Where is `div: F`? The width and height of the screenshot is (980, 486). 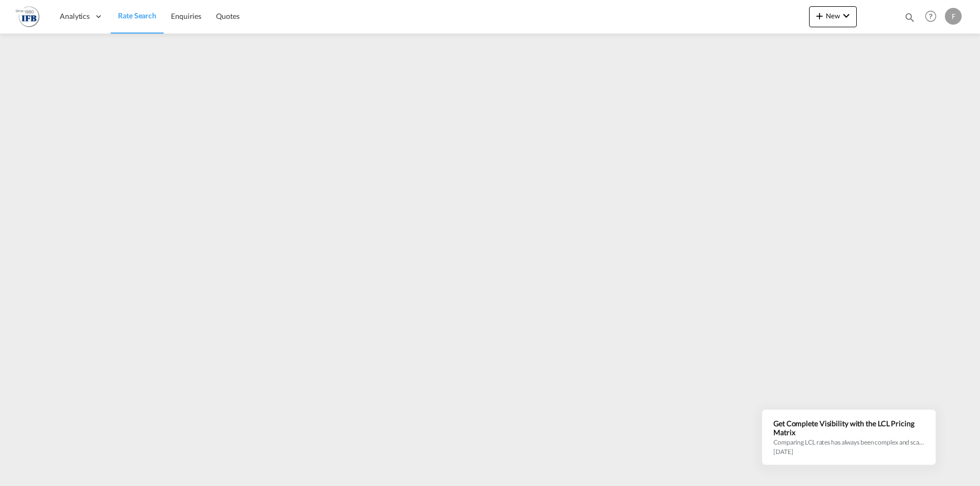
div: F is located at coordinates (953, 17).